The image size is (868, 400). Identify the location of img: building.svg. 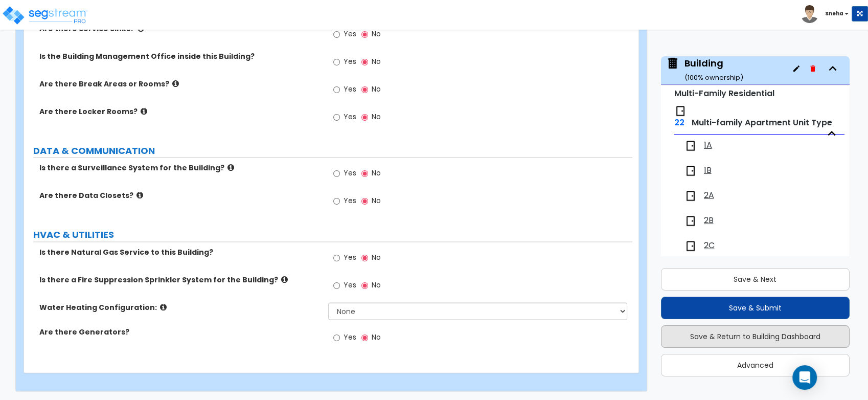
(672, 63).